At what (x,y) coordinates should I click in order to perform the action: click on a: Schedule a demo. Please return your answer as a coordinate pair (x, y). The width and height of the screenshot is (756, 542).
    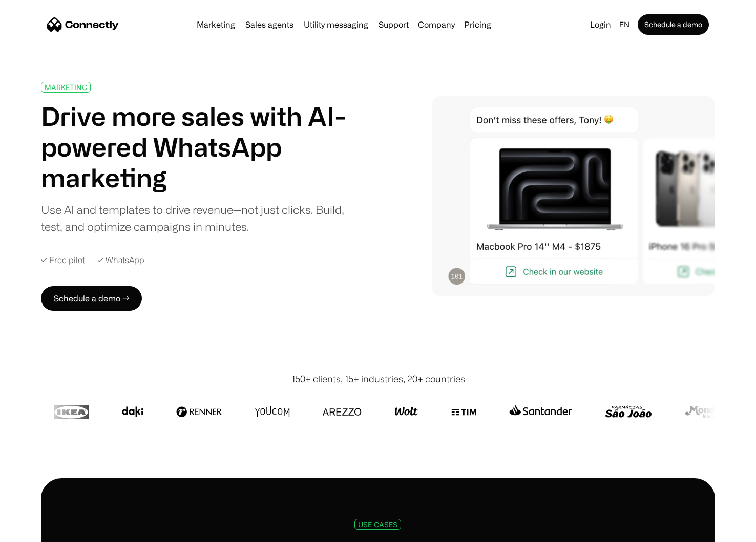
    Looking at the image, I should click on (673, 25).